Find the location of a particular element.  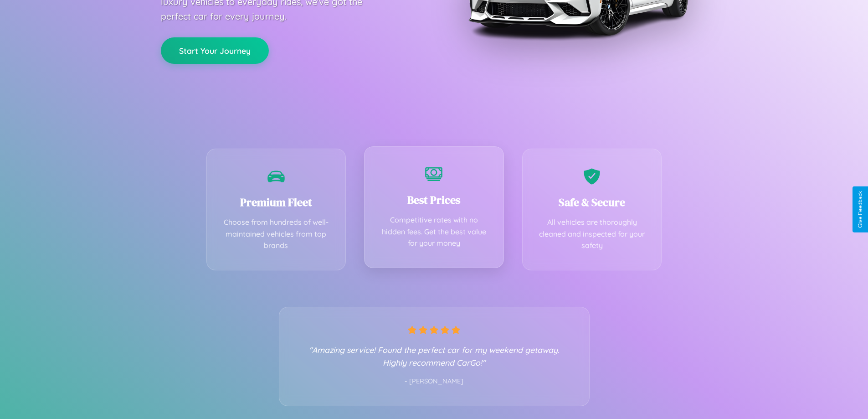

div: Give Feedback is located at coordinates (860, 209).